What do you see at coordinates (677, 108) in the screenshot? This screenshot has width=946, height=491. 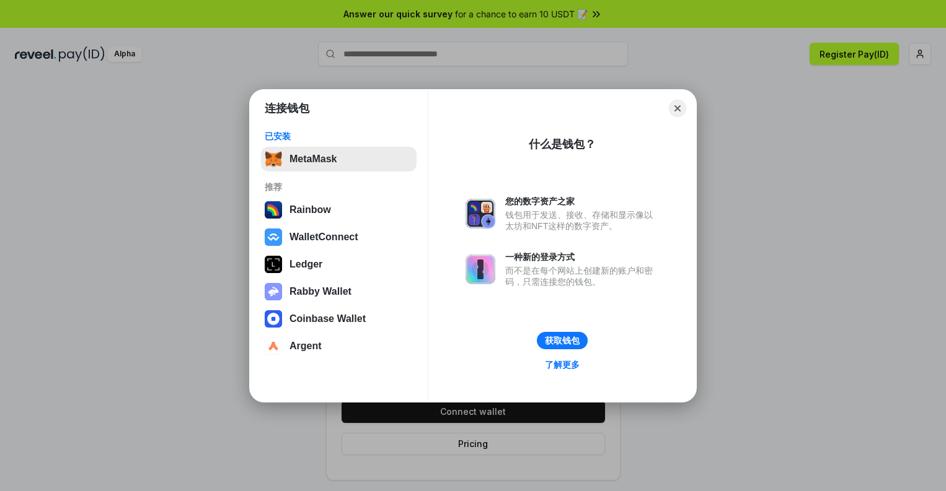 I see `button: Close` at bounding box center [677, 108].